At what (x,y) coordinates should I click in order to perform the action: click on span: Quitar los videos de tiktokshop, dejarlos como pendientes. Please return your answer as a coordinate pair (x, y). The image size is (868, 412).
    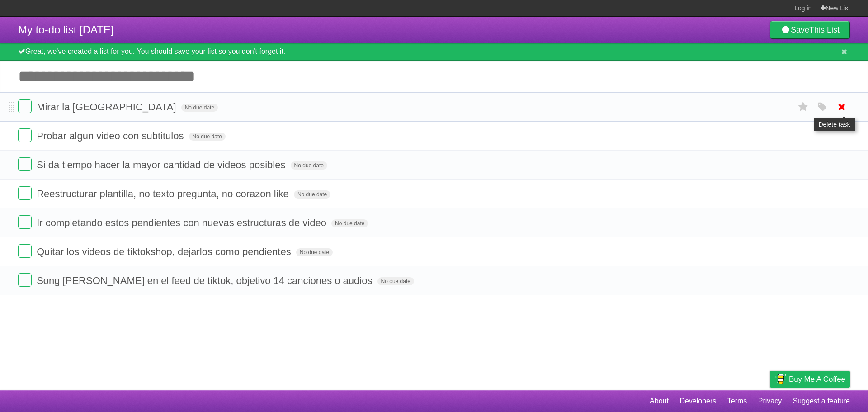
    Looking at the image, I should click on (165, 251).